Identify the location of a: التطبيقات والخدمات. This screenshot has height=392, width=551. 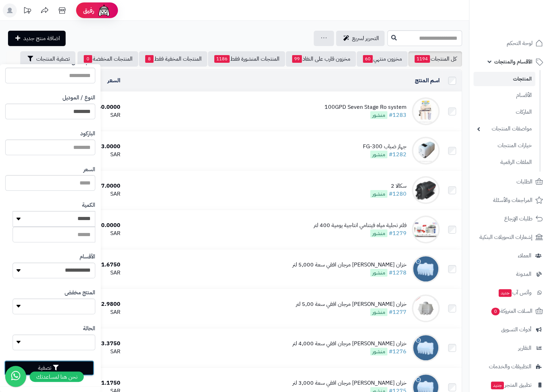
(510, 367).